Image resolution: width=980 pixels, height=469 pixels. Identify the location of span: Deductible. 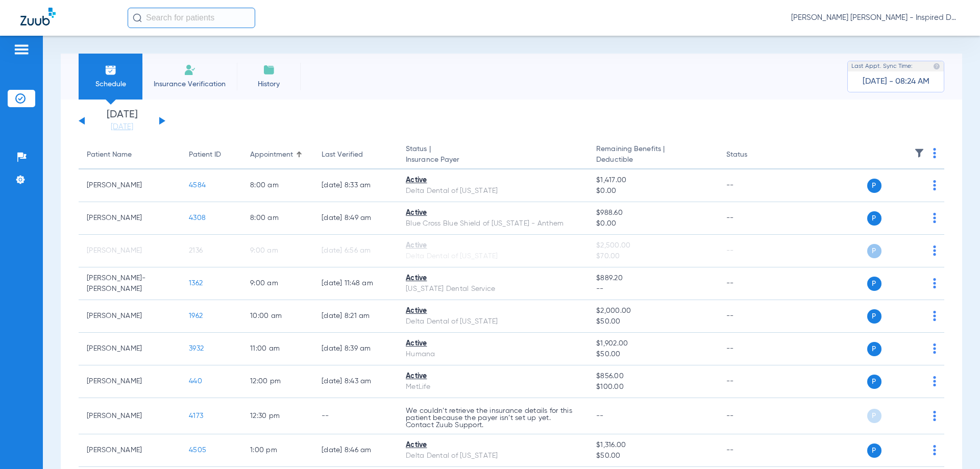
(653, 160).